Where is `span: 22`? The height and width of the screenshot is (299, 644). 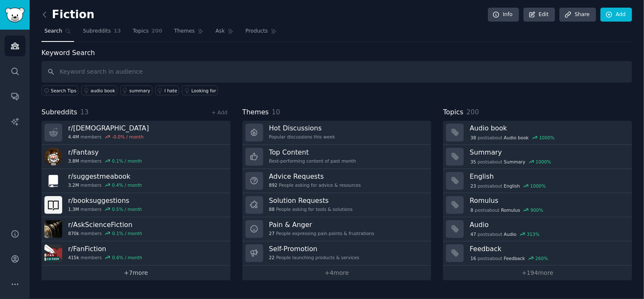
span: 22 is located at coordinates (272, 257).